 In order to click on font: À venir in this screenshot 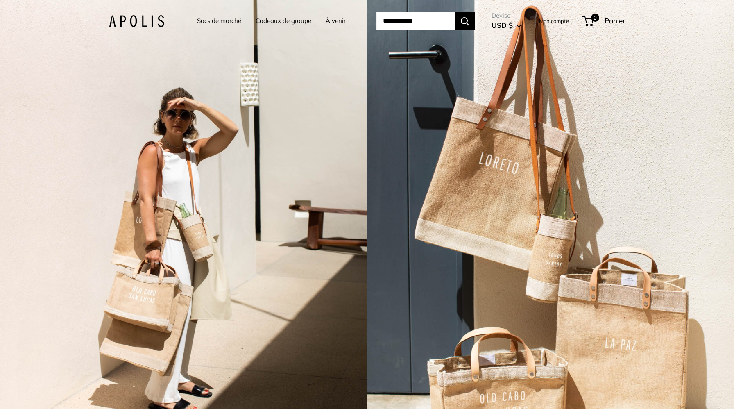, I will do `click(335, 20)`.